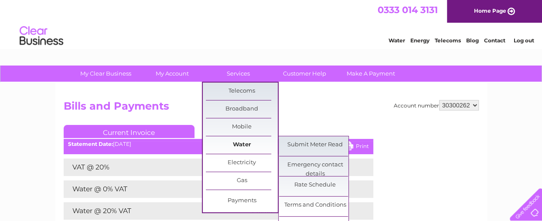  Describe the element at coordinates (304, 73) in the screenshot. I see `a: Customer Help` at that location.